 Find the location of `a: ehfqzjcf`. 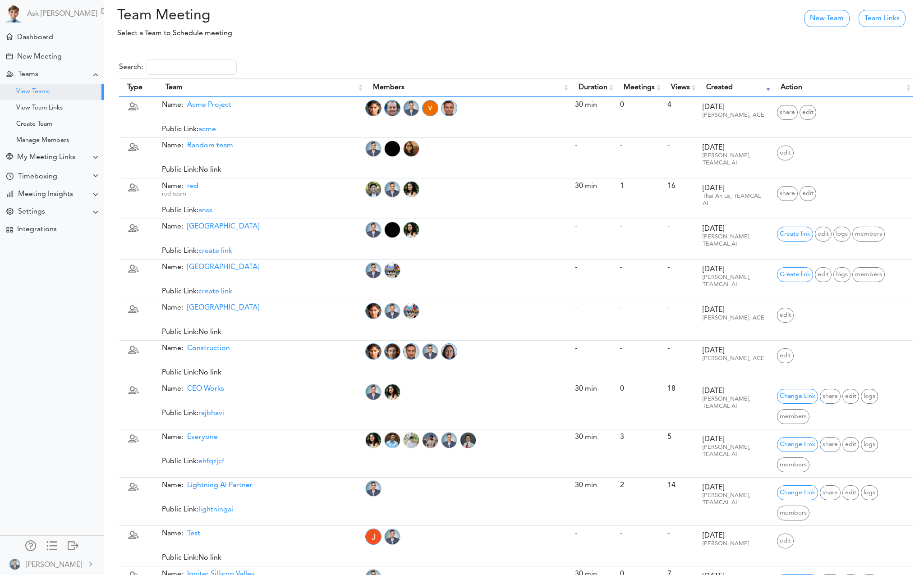

a: ehfqzjcf is located at coordinates (211, 462).